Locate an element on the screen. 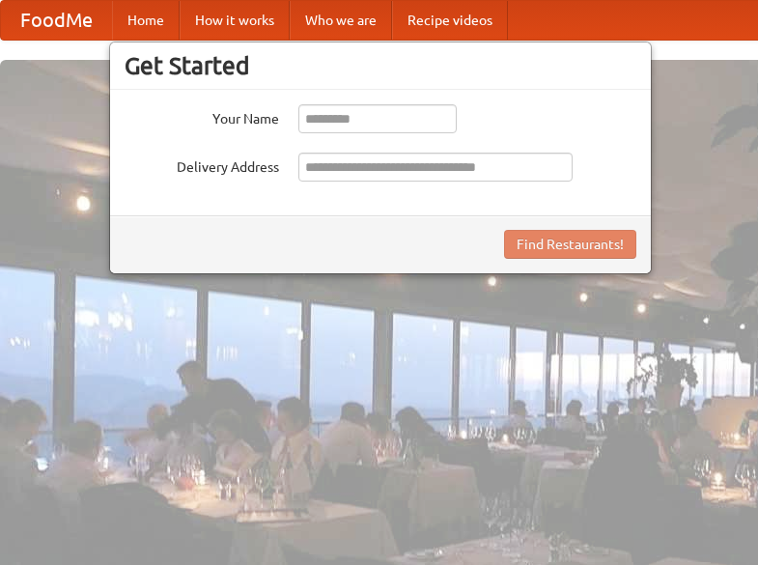 The image size is (758, 565). a: How it works is located at coordinates (235, 20).